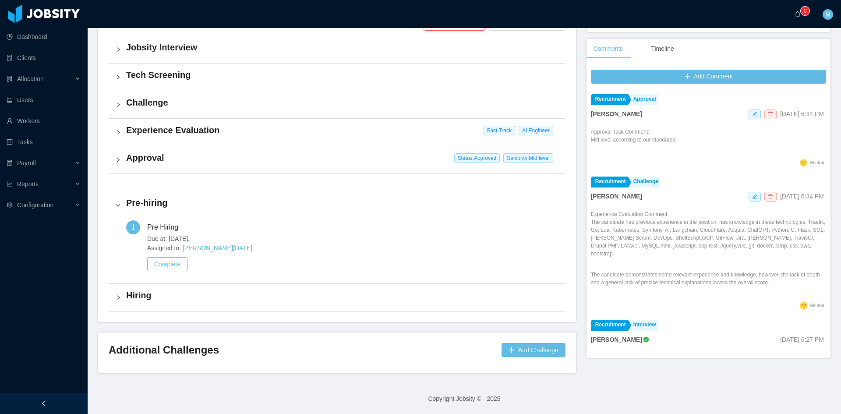 The image size is (841, 414). I want to click on span: Allocation, so click(30, 79).